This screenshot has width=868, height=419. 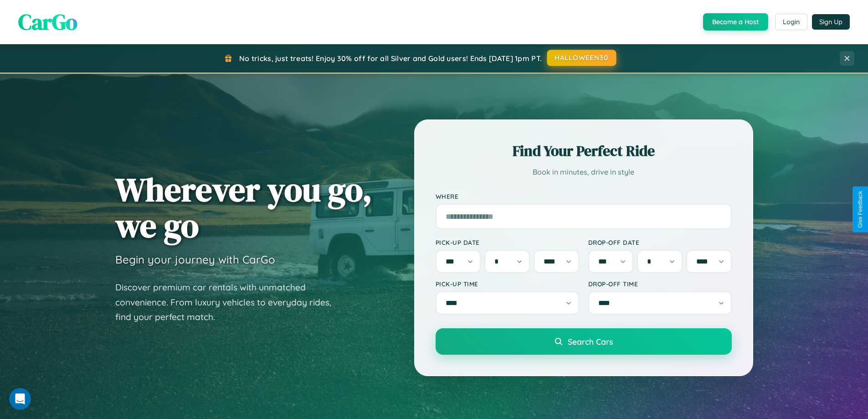 I want to click on h1: Wherever you go, we go, so click(x=244, y=207).